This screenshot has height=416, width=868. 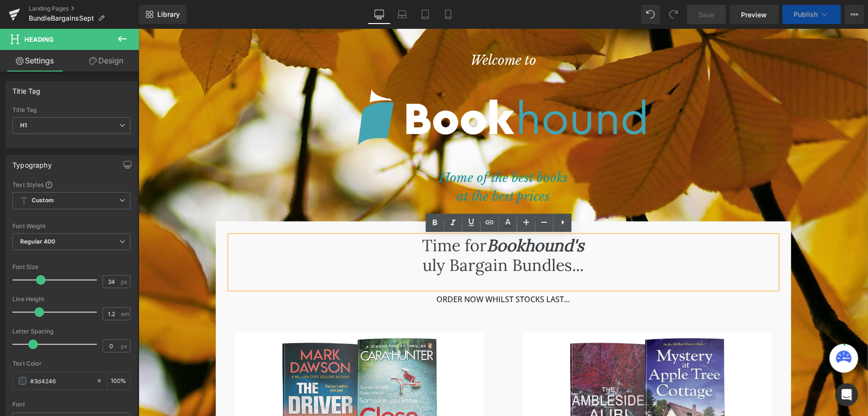 What do you see at coordinates (32, 162) in the screenshot?
I see `div: Typography` at bounding box center [32, 162].